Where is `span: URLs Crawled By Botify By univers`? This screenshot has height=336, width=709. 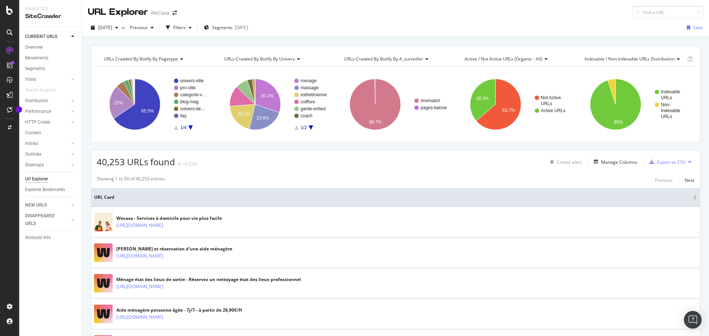
span: URLs Crawled By Botify By univers is located at coordinates (259, 59).